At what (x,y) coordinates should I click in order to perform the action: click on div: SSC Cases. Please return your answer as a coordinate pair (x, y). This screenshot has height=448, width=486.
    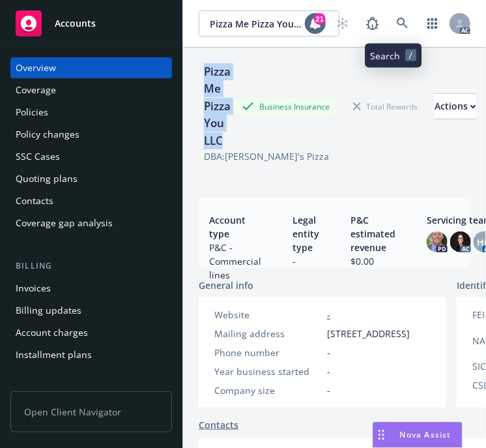
    Looking at the image, I should click on (37, 156).